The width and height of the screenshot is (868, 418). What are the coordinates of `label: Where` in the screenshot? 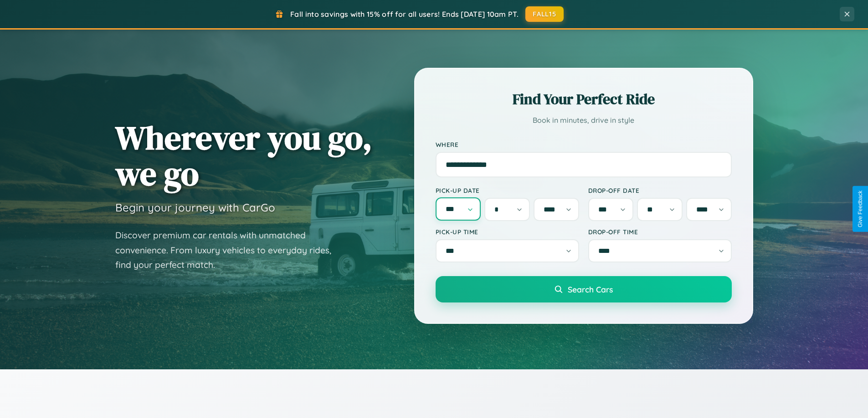 It's located at (584, 144).